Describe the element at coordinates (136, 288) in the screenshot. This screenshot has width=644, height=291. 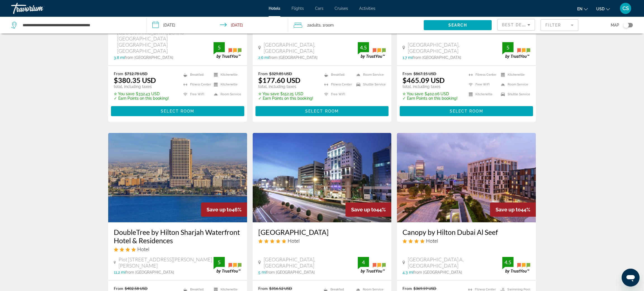
I see `del: $402.58 USD` at that location.